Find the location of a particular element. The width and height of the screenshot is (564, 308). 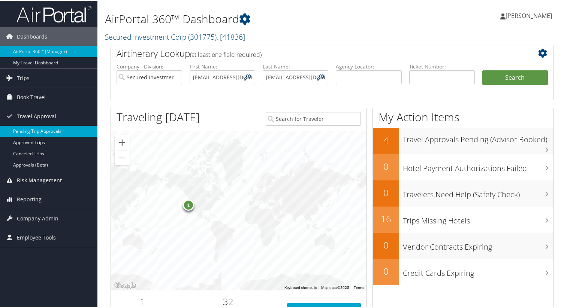

a: Terms (opens in new tab) is located at coordinates (359, 287).